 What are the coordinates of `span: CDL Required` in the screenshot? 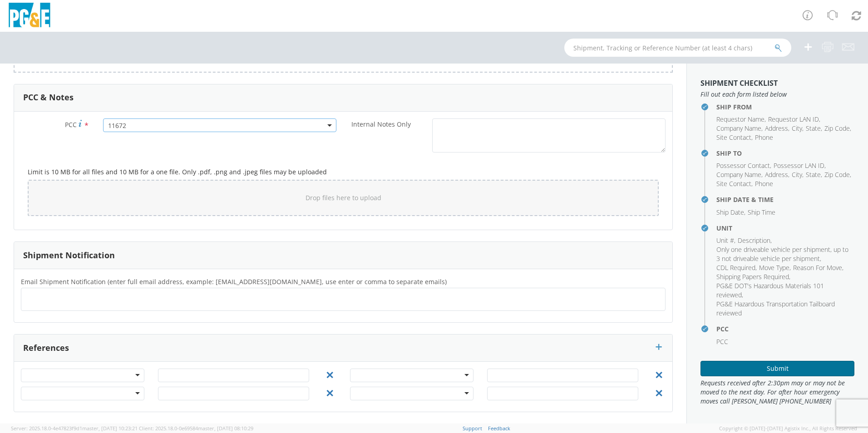 It's located at (736, 267).